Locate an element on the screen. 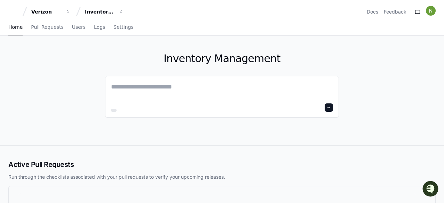  span: Logs is located at coordinates (99, 27).